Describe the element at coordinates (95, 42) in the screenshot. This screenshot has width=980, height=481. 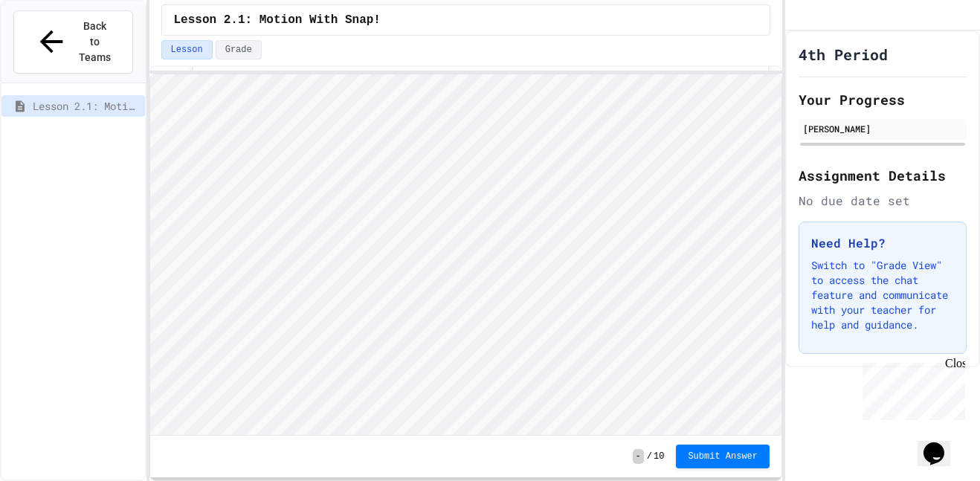
I see `span: Back to Teams` at that location.